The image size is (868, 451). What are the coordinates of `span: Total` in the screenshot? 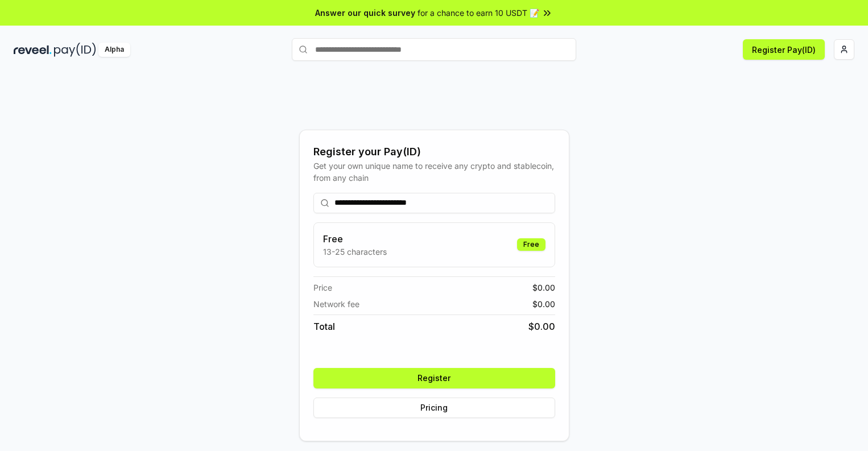 It's located at (324, 326).